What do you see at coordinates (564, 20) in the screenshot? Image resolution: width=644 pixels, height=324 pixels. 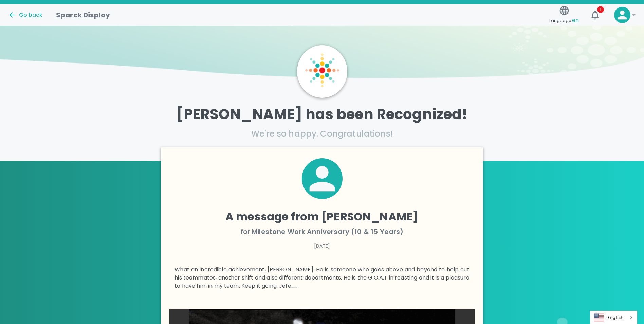 I see `span: Language:` at bounding box center [564, 20].